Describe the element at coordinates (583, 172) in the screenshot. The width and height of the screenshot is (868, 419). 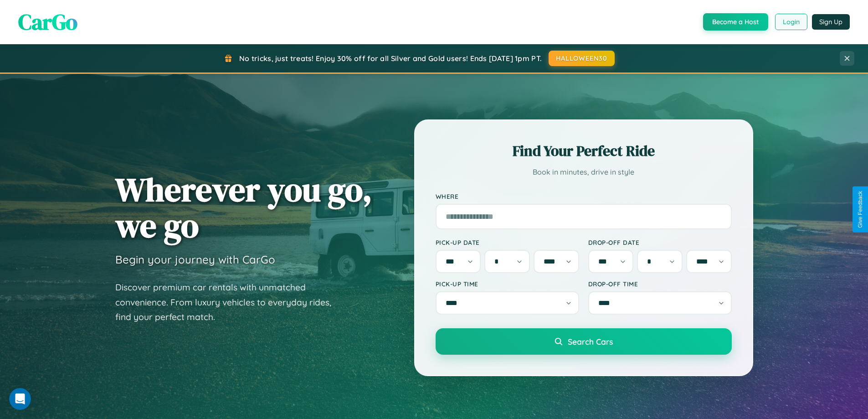
I see `p: Book in minutes, drive in style` at that location.